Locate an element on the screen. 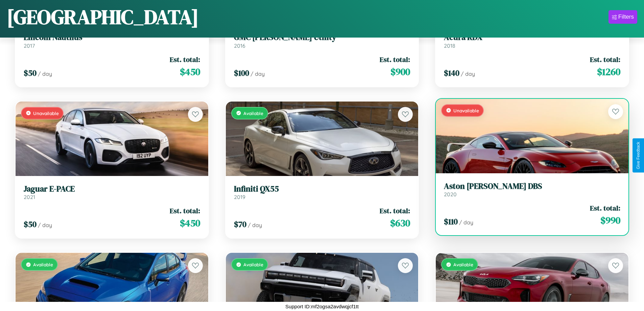 The image size is (644, 311). a: Jaguar E-PACE2021 is located at coordinates (112, 193).